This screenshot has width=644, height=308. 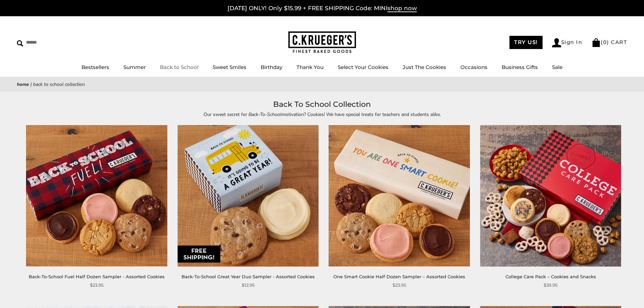 What do you see at coordinates (179, 67) in the screenshot?
I see `a: Back to School` at bounding box center [179, 67].